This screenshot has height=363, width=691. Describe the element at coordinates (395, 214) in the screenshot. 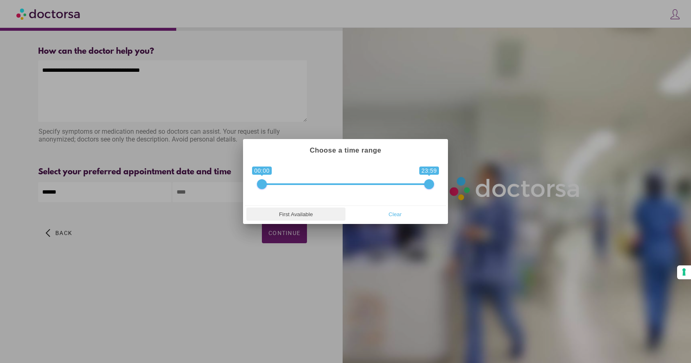

I see `span: Clear` at that location.